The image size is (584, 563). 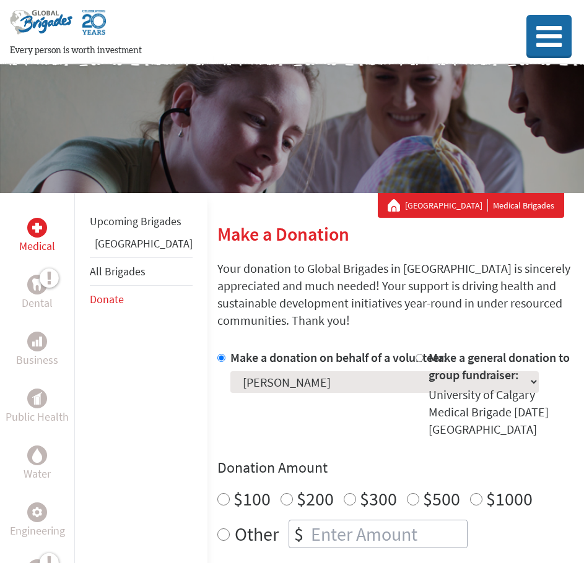 What do you see at coordinates (37, 455) in the screenshot?
I see `img: Water` at bounding box center [37, 455].